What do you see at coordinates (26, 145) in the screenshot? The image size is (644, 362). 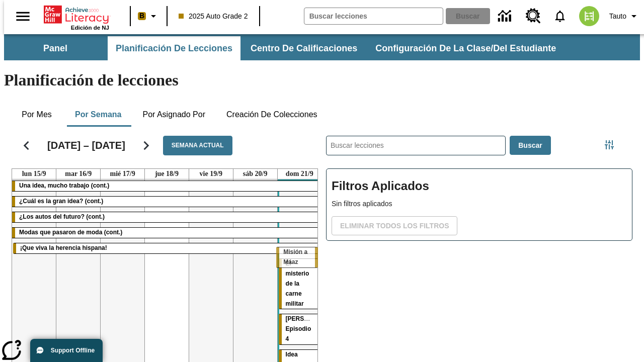 I see `button: Regresar` at bounding box center [26, 145].